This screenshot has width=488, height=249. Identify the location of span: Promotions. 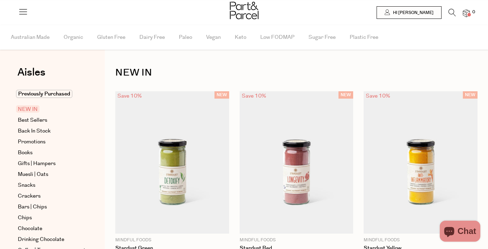
(31, 142).